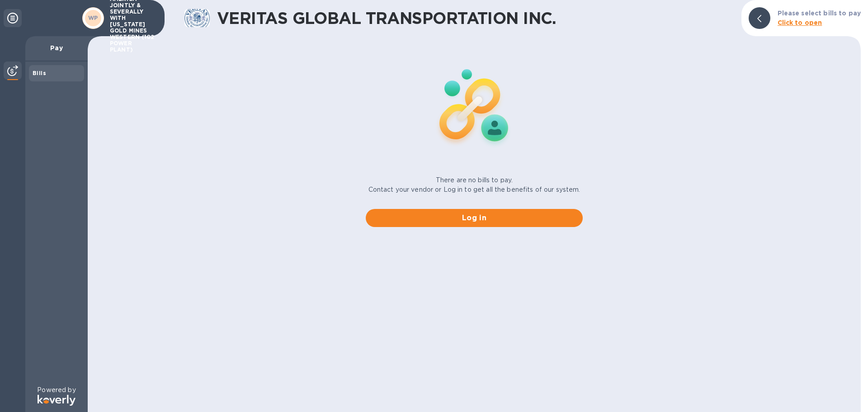 This screenshot has width=868, height=412. What do you see at coordinates (56, 400) in the screenshot?
I see `img: Logo` at bounding box center [56, 400].